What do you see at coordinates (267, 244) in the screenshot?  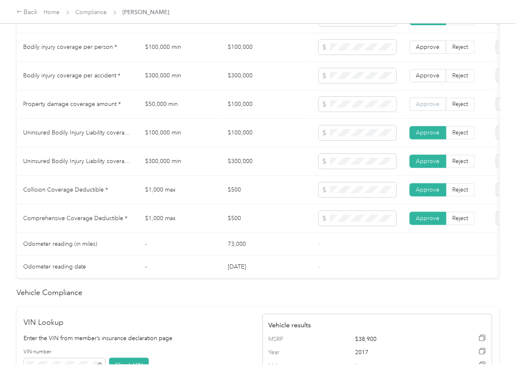 I see `td: 73,000` at bounding box center [267, 244].